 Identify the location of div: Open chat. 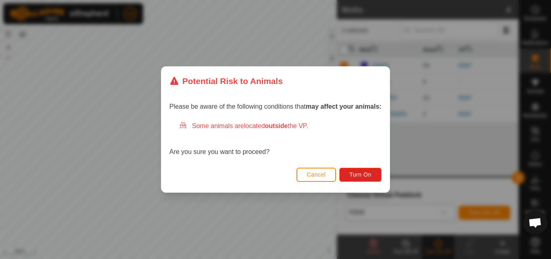
(535, 222).